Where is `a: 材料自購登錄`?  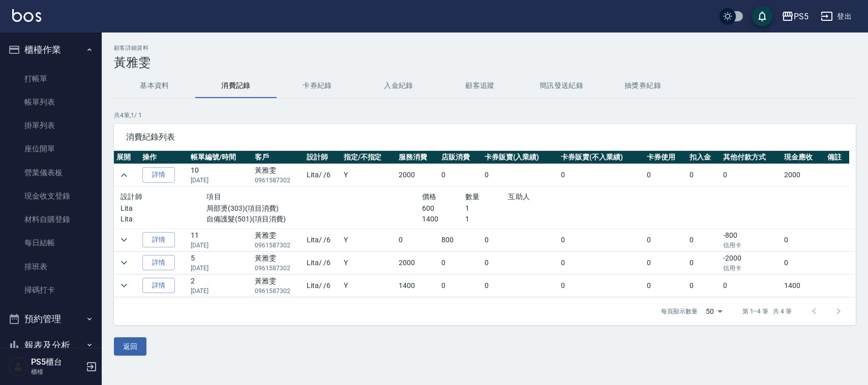 a: 材料自購登錄 is located at coordinates (51, 219).